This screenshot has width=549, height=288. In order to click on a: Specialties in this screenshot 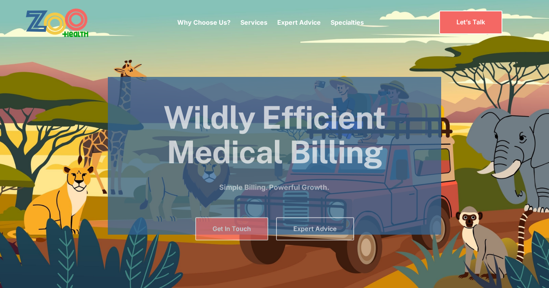, I will do `click(347, 22)`.